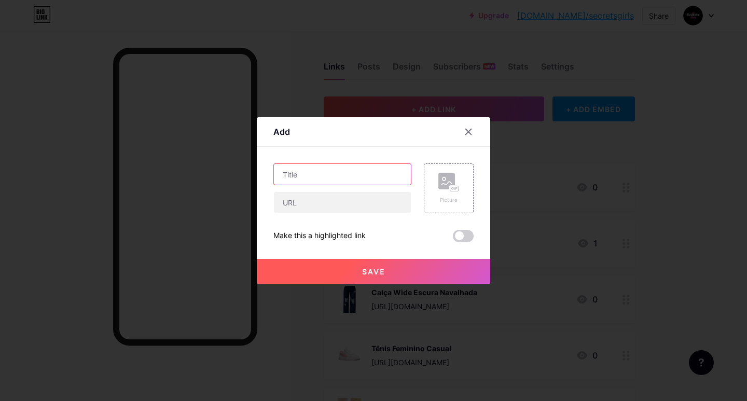  What do you see at coordinates (373, 271) in the screenshot?
I see `span: Save` at bounding box center [373, 271].